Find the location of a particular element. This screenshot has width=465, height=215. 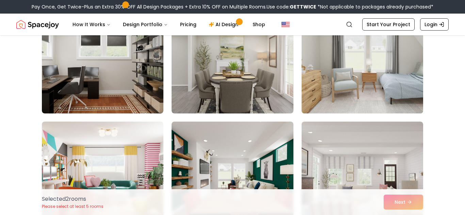

span: Use code: is located at coordinates (291, 7).